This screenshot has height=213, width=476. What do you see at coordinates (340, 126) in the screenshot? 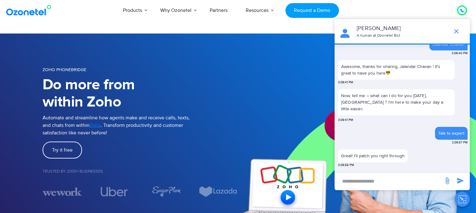
I see `div: Play Video` at bounding box center [340, 126].